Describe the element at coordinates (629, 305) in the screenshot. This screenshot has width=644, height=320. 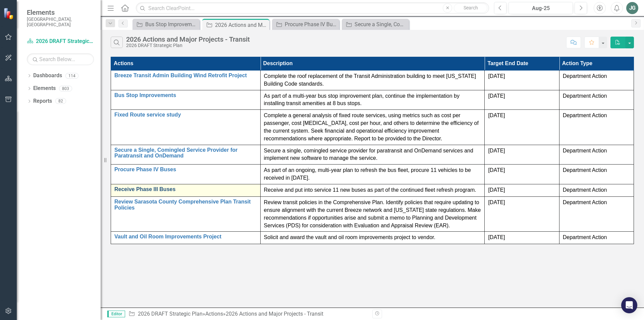
I see `div: Open Intercom Messenger` at that location.